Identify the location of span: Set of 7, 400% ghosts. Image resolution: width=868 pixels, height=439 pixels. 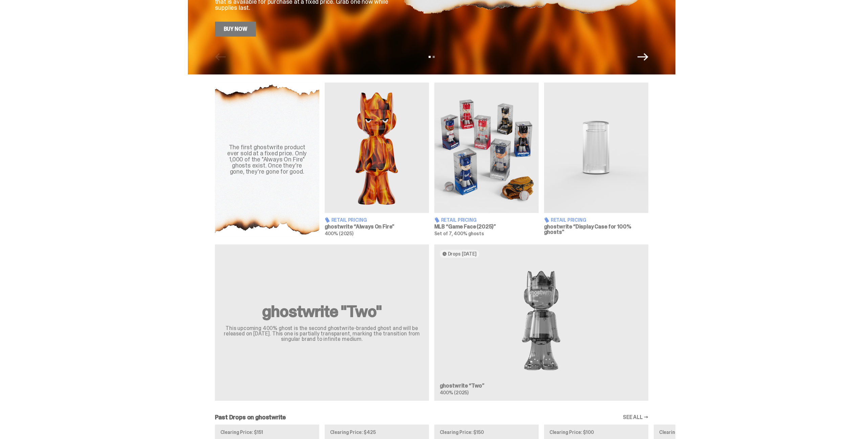
(459, 233).